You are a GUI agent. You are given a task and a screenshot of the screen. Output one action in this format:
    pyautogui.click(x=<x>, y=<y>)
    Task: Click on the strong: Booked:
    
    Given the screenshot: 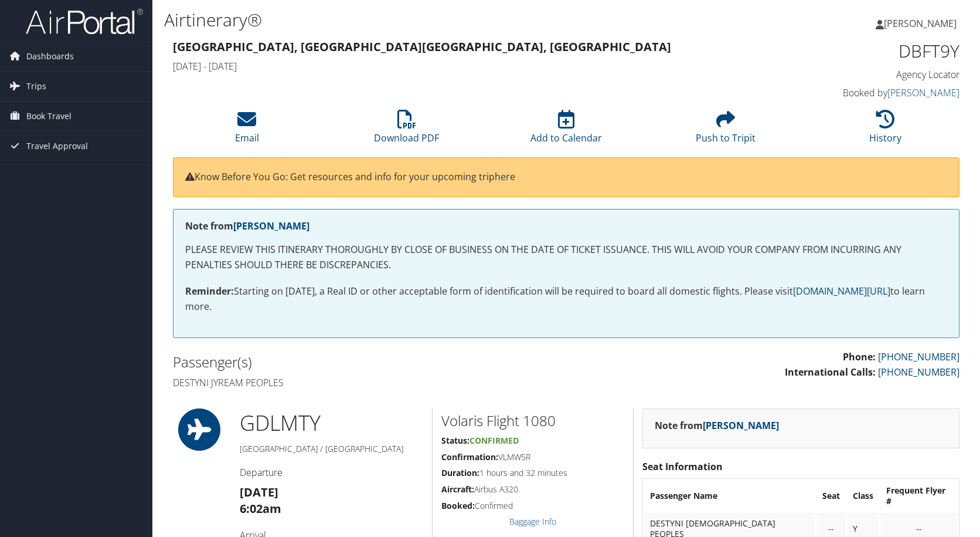 What is the action you would take?
    pyautogui.click(x=458, y=505)
    